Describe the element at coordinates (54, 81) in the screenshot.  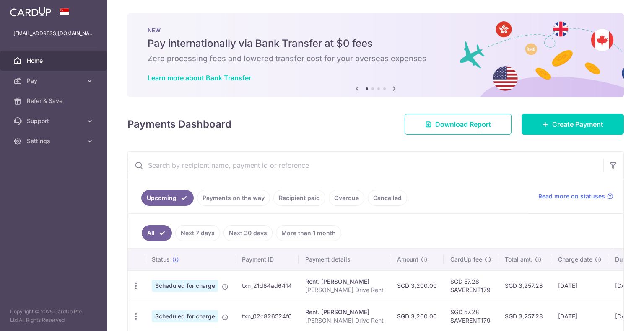
I see `span: Pay` at that location.